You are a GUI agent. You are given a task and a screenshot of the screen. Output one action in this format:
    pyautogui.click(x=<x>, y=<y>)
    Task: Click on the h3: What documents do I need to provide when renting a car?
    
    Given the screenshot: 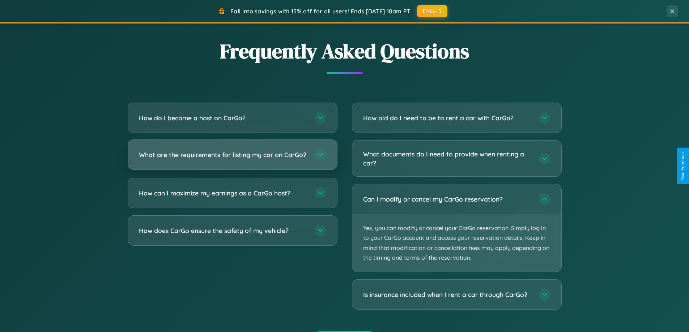 What is the action you would take?
    pyautogui.click(x=448, y=158)
    